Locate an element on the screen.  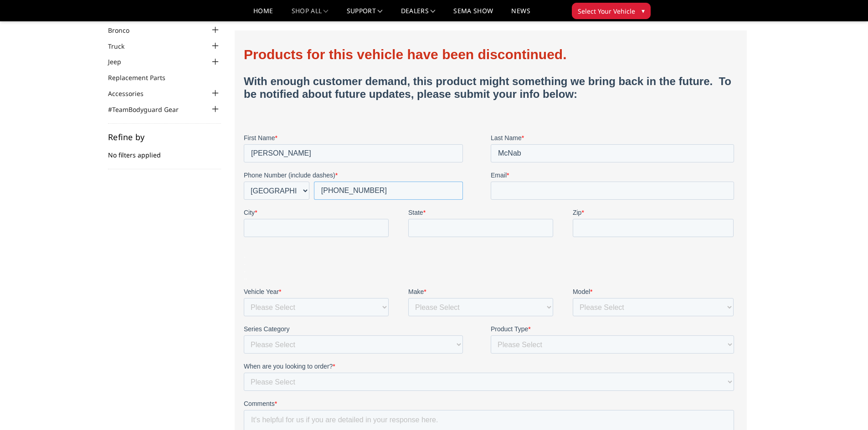
div: Chat Widget is located at coordinates (845, 409).